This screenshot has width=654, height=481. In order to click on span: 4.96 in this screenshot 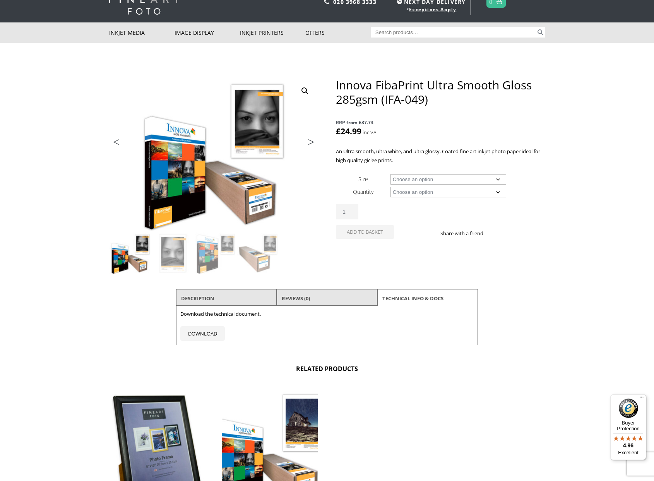, I will do `click(628, 446)`.